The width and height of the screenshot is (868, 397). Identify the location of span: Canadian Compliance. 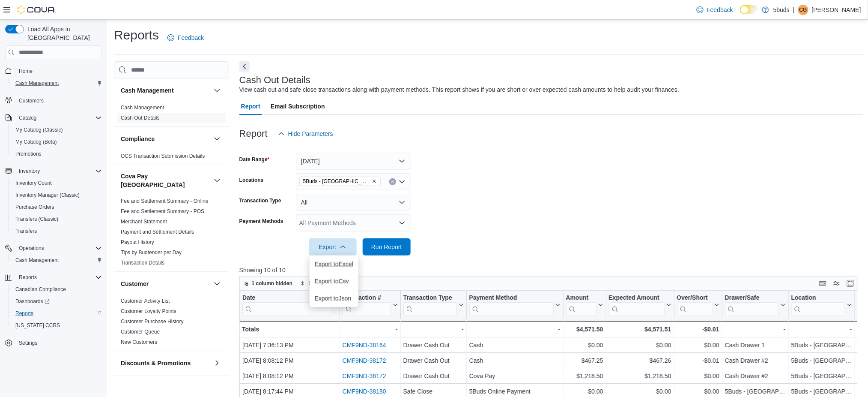
(41, 289).